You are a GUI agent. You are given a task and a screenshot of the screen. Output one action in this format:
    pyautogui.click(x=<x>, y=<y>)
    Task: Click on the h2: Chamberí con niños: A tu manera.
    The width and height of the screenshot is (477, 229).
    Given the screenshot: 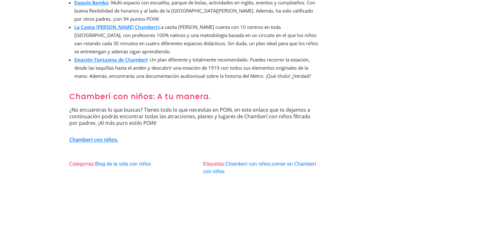 What is the action you would take?
    pyautogui.click(x=194, y=98)
    